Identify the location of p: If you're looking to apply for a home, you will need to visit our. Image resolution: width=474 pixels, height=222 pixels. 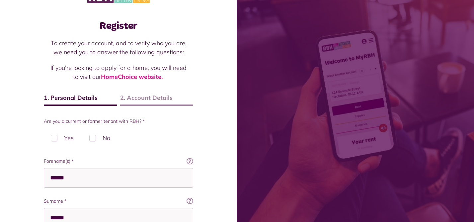
(119, 72).